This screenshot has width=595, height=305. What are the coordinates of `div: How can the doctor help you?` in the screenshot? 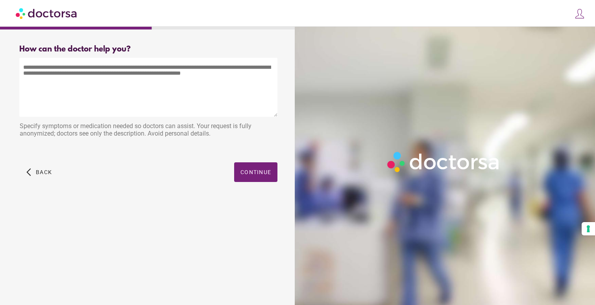 It's located at (148, 49).